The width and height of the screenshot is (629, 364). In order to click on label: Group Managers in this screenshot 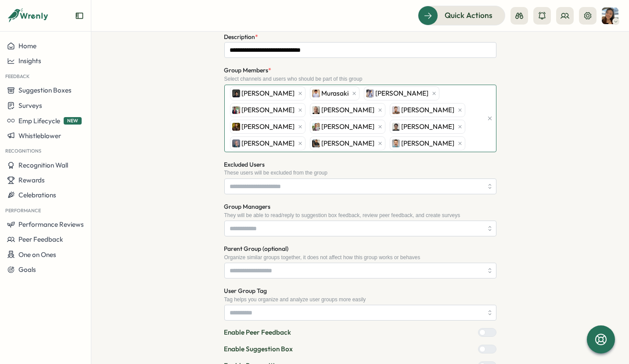, I will do `click(247, 207)`.